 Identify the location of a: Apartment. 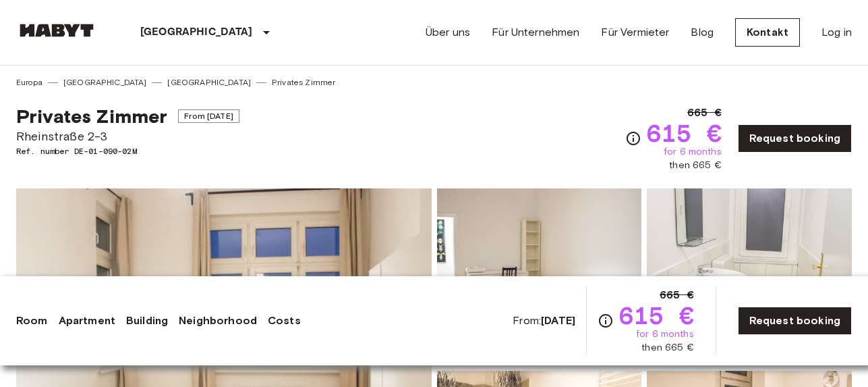
(87, 321).